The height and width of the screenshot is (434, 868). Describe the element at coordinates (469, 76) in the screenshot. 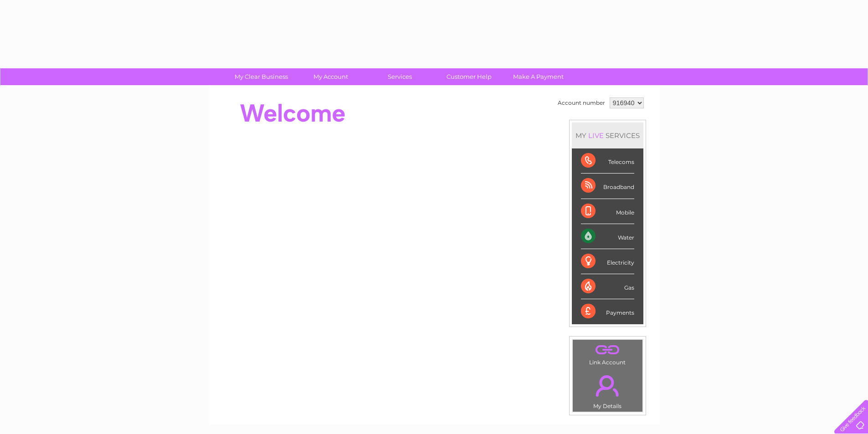

I see `a: Customer Help` at that location.